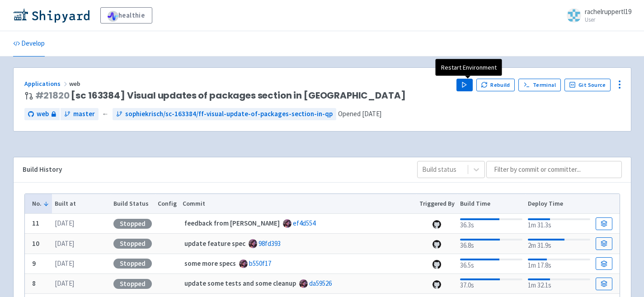 The width and height of the screenshot is (644, 297). Describe the element at coordinates (437, 204) in the screenshot. I see `th: Triggered By` at that location.